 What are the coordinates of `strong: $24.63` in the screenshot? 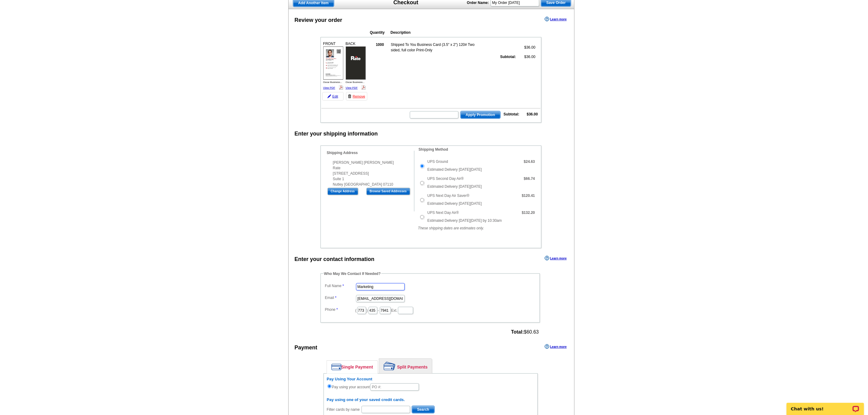 It's located at (529, 162).